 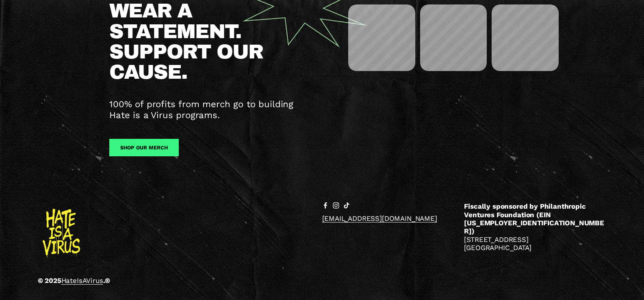 I want to click on a: instagram-unauth, so click(x=336, y=205).